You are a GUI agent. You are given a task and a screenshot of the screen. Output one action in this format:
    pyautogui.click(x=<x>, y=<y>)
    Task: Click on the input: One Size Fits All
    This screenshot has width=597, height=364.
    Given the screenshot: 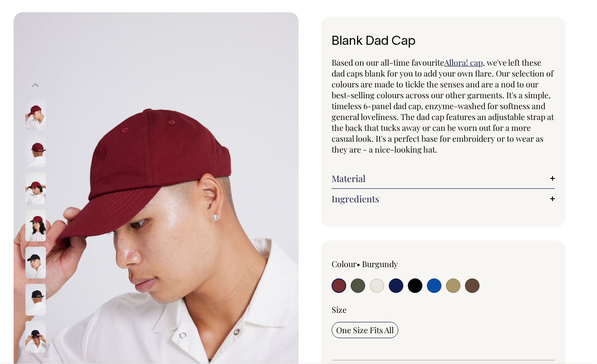 What is the action you would take?
    pyautogui.click(x=364, y=330)
    